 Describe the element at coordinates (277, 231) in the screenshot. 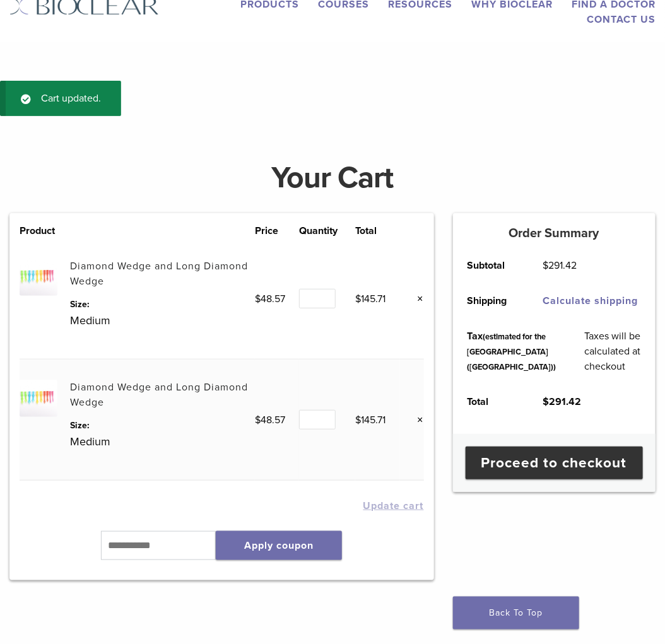

I see `th: Price` at that location.